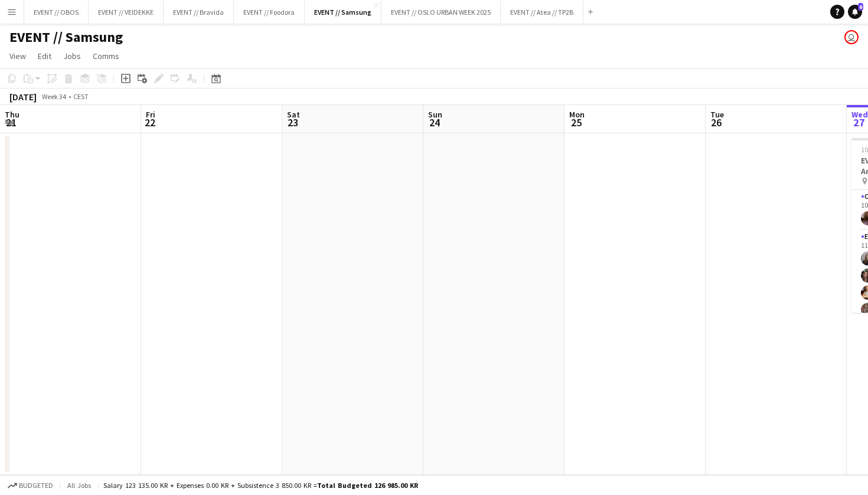  I want to click on a: View, so click(18, 56).